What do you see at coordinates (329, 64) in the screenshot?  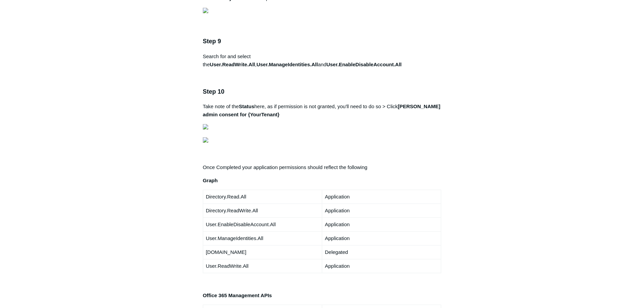 I see `span: , and` at bounding box center [329, 64].